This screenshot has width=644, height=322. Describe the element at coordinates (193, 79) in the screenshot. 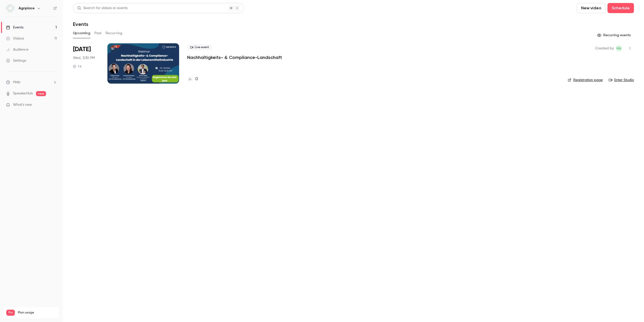

I see `a: 0` at that location.